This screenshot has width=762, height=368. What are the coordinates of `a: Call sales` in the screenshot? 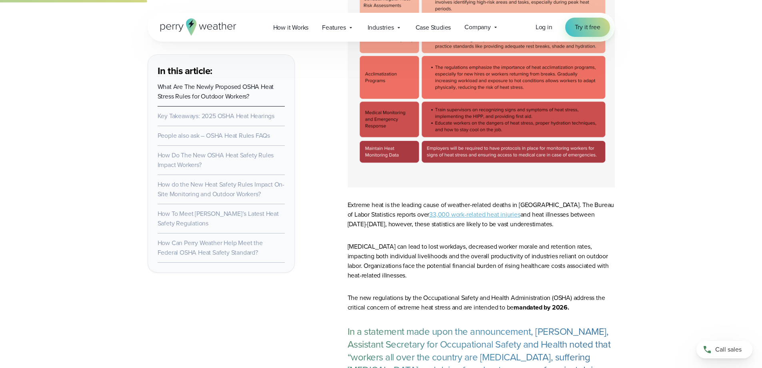 It's located at (725, 349).